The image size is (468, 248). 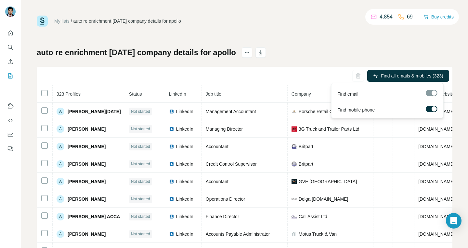 What do you see at coordinates (313, 217) in the screenshot?
I see `span: Call Assist Ltd` at bounding box center [313, 217].